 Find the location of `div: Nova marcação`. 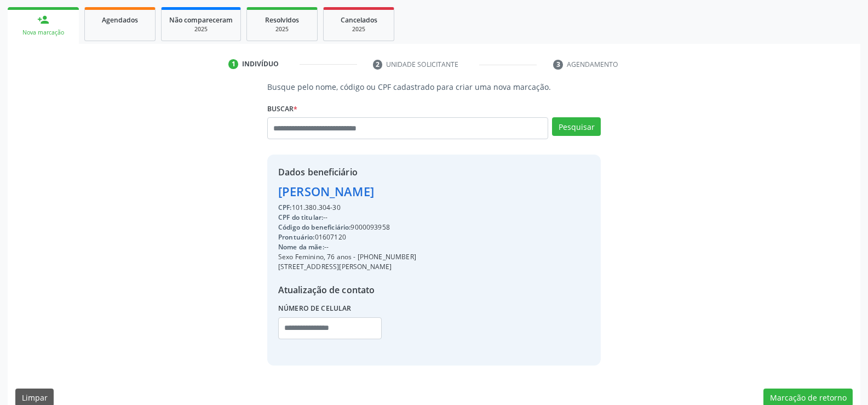

div: Nova marcação is located at coordinates (43, 33).